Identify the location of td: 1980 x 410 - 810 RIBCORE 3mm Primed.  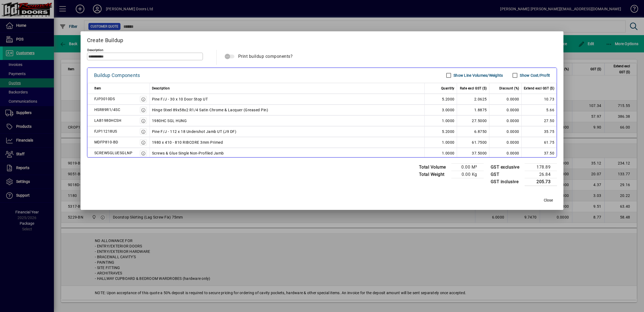
(287, 142).